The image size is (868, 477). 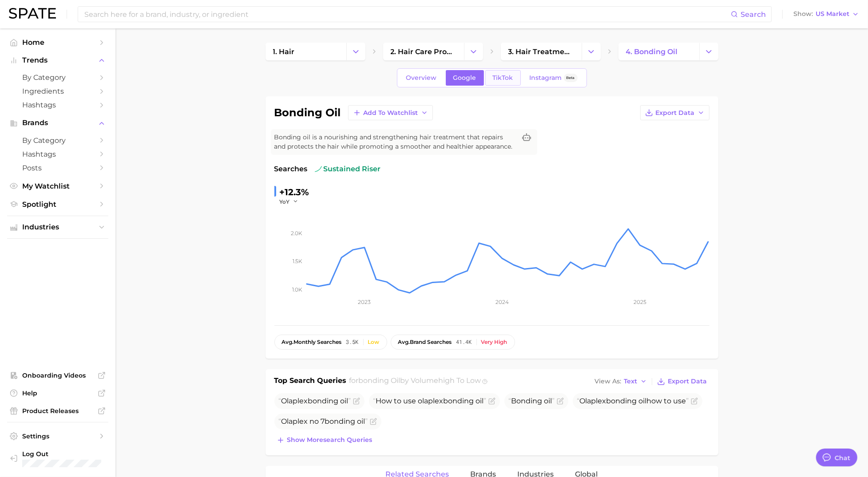 What do you see at coordinates (404, 342) in the screenshot?
I see `abbr: average` at bounding box center [404, 342].